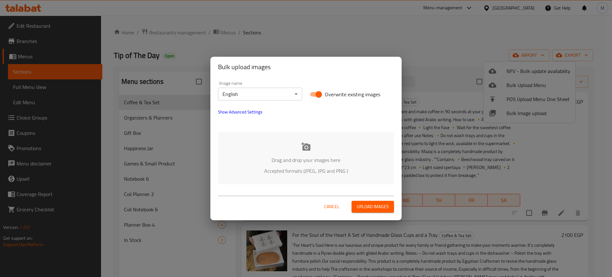 Image resolution: width=612 pixels, height=277 pixels. I want to click on button: show more, so click(240, 112).